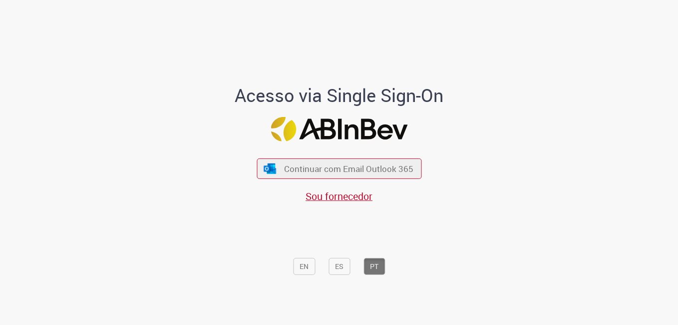  Describe the element at coordinates (339, 95) in the screenshot. I see `h1: Acesso via Single Sign-On` at that location.